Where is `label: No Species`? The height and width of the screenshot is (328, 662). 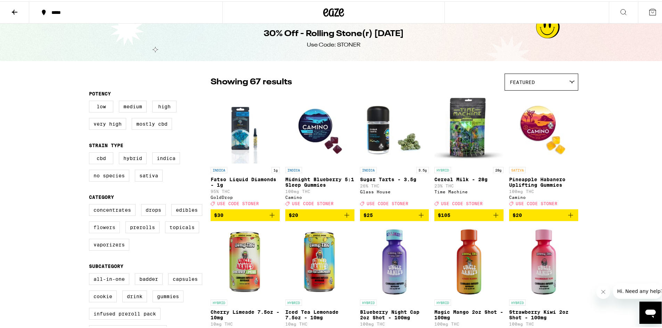
label: No Species is located at coordinates (109, 174).